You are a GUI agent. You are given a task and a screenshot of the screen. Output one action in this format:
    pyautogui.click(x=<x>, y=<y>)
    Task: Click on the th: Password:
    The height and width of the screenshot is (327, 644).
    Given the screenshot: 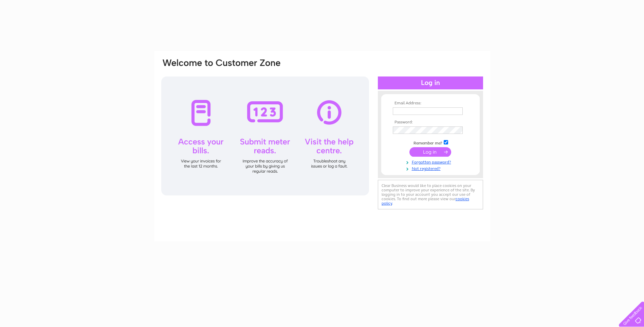 What is the action you would take?
    pyautogui.click(x=431, y=123)
    